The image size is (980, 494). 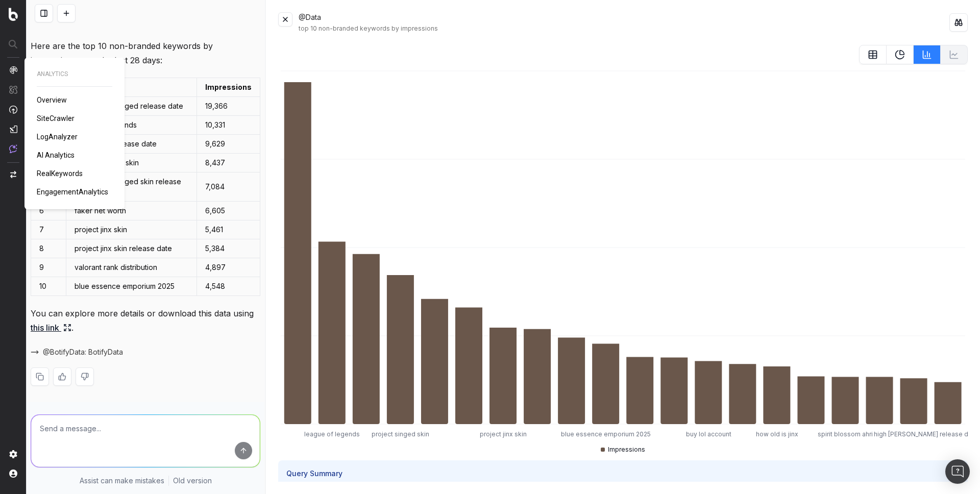 I want to click on button: Not available for current data, so click(x=954, y=54).